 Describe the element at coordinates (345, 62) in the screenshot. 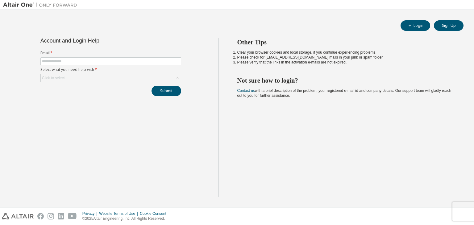

I see `li: Please verify that the links in the activation e-mails are not expired.` at that location.